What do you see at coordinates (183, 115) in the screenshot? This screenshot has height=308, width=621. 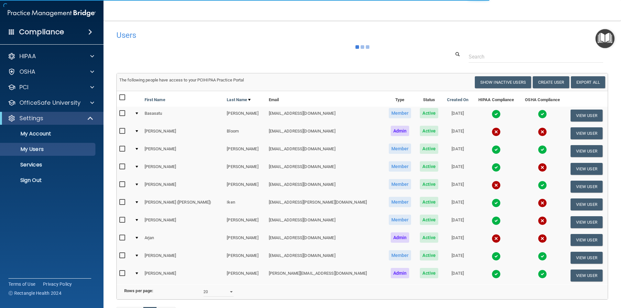 I see `td: Basasatu` at bounding box center [183, 115].